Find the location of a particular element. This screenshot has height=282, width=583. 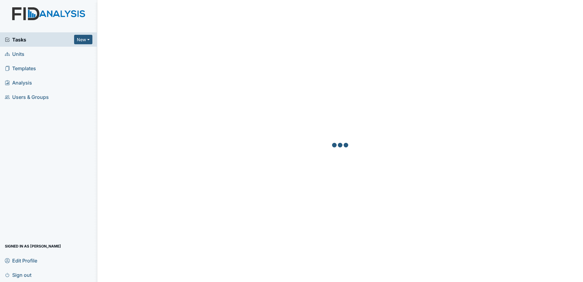

span: Analysis is located at coordinates (18, 82).